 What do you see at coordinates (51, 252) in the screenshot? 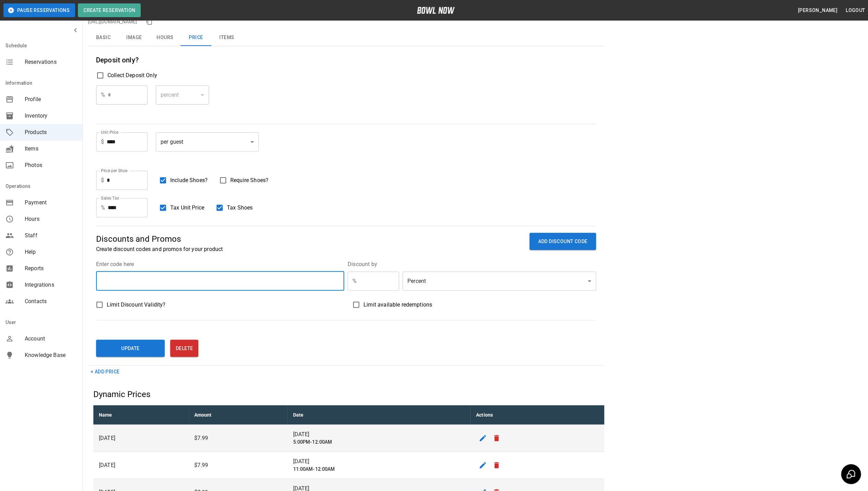
I see `span: Help` at bounding box center [51, 252].